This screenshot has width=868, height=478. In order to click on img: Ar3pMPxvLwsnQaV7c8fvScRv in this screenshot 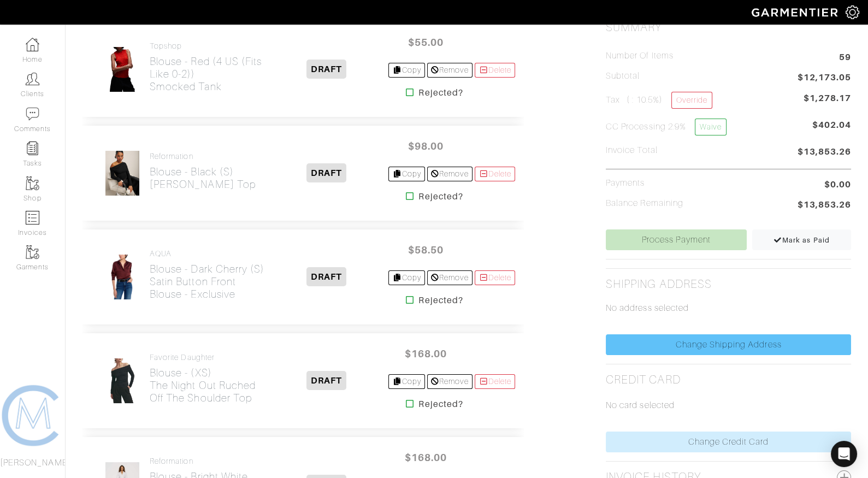, I will do `click(123, 69)`.